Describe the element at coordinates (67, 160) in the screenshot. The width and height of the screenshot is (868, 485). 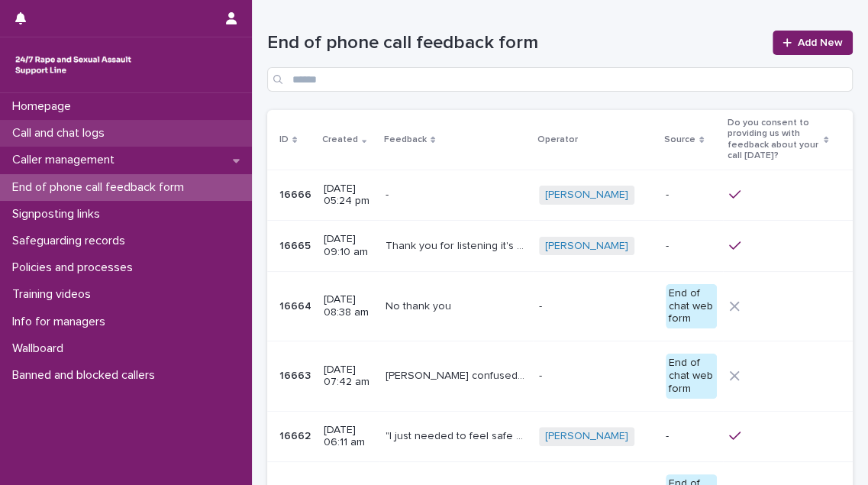
I see `p: Caller management` at that location.